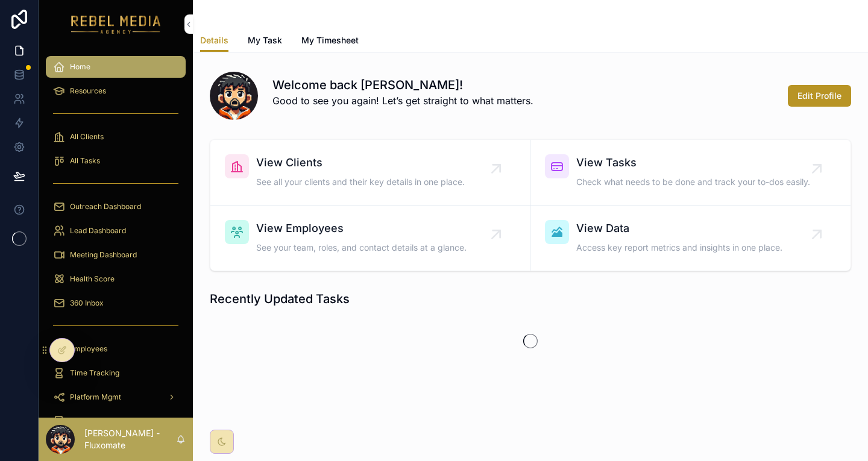  What do you see at coordinates (679, 248) in the screenshot?
I see `span: Access key report metrics and insights in one place.` at bounding box center [679, 248].